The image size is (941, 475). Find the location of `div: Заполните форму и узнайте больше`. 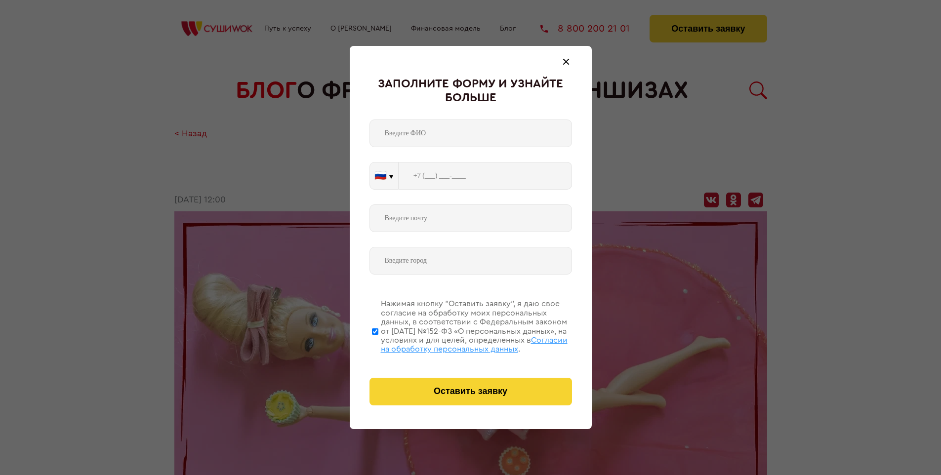

div: Заполните форму и узнайте больше is located at coordinates (471, 91).